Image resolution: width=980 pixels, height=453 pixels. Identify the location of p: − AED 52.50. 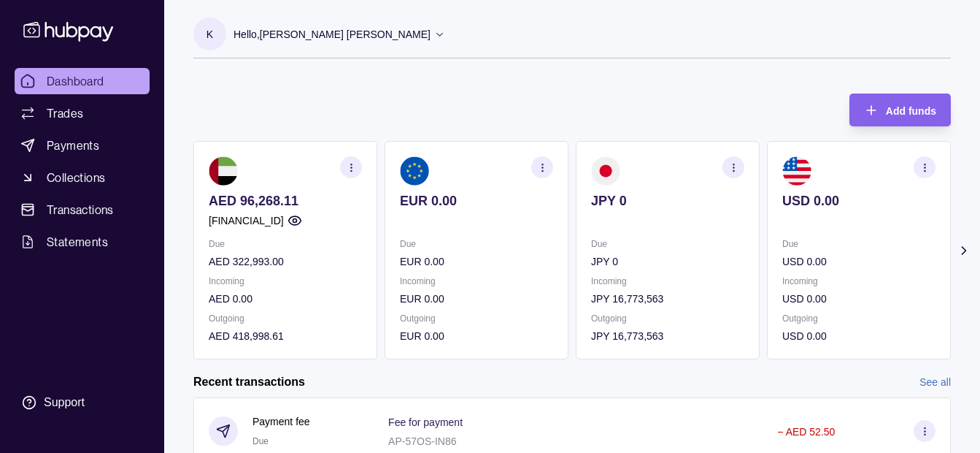
(806, 432).